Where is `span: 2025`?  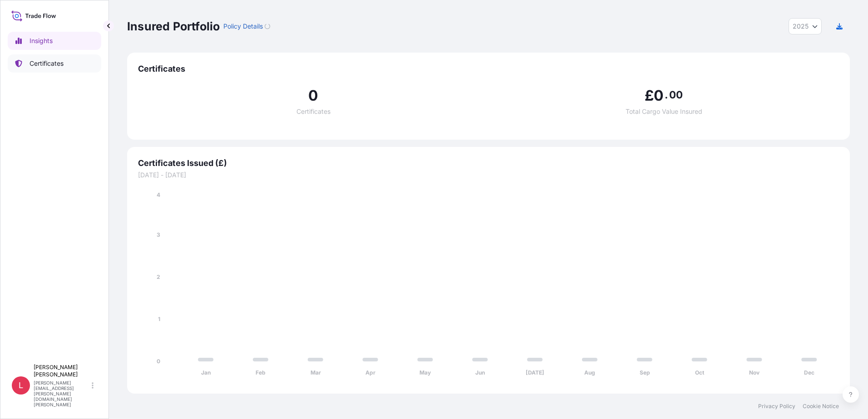
span: 2025 is located at coordinates (801, 26).